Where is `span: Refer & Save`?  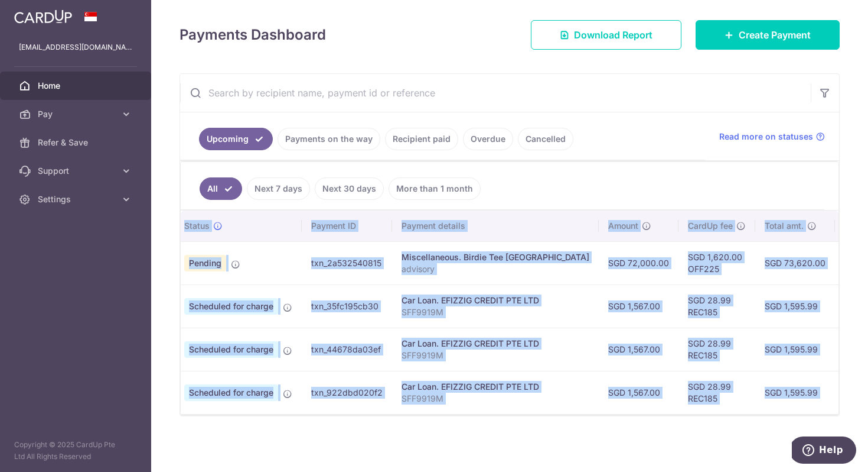 span: Refer & Save is located at coordinates (77, 142).